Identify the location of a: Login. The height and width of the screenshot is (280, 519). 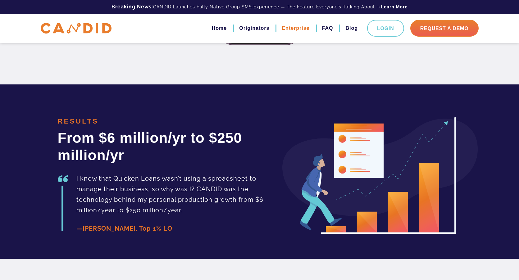
(385, 28).